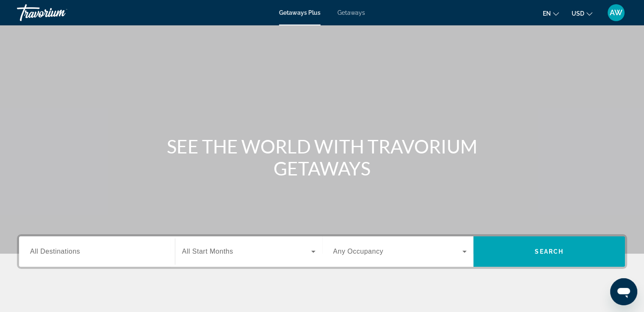 This screenshot has width=644, height=312. I want to click on button: User Menu, so click(616, 13).